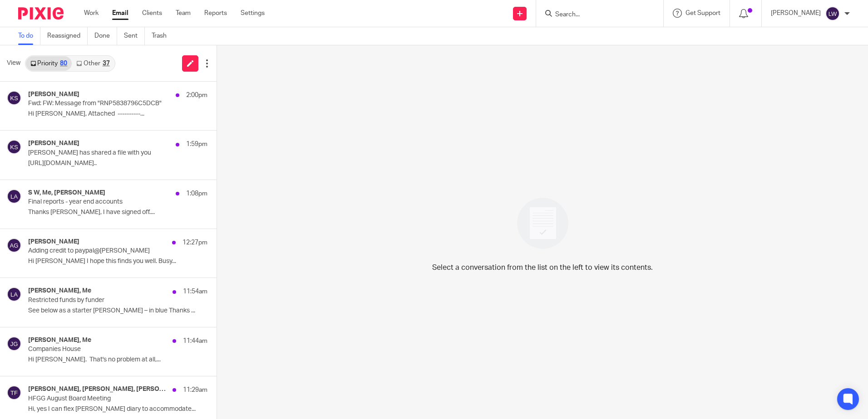 The height and width of the screenshot is (419, 868). What do you see at coordinates (100, 202) in the screenshot?
I see `p: Final reports - year end accounts` at bounding box center [100, 202].